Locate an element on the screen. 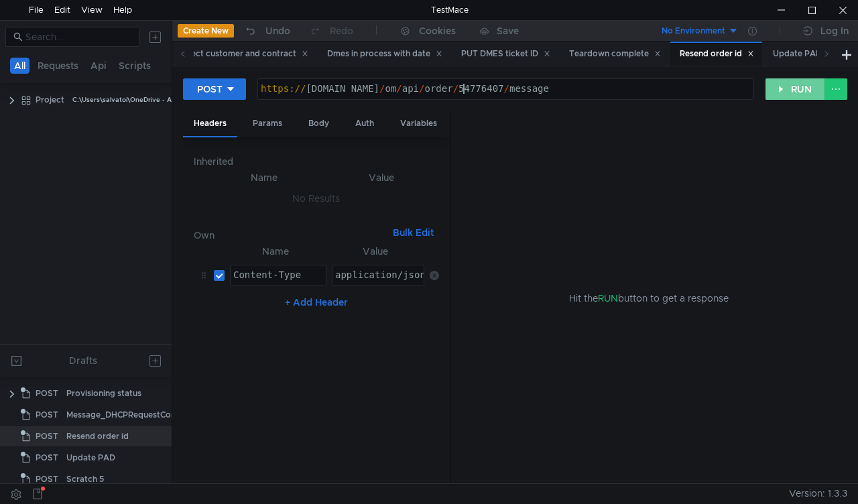 Image resolution: width=858 pixels, height=504 pixels. div: Provisioning status is located at coordinates (104, 394).